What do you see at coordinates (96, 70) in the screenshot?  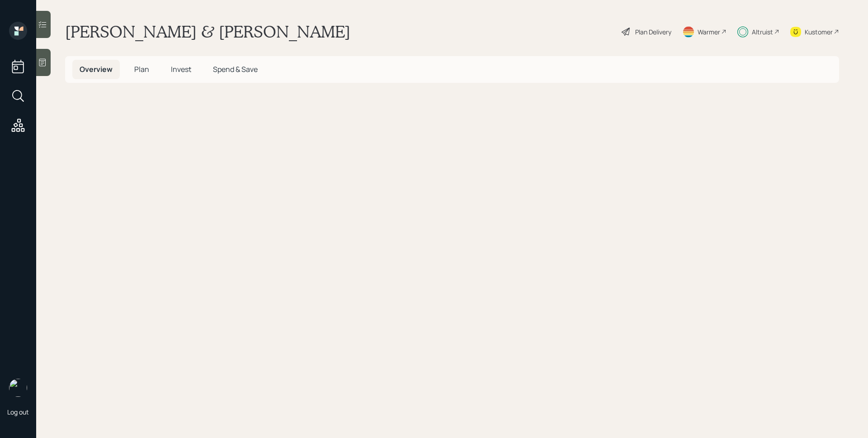 I see `span: Overview` at bounding box center [96, 70].